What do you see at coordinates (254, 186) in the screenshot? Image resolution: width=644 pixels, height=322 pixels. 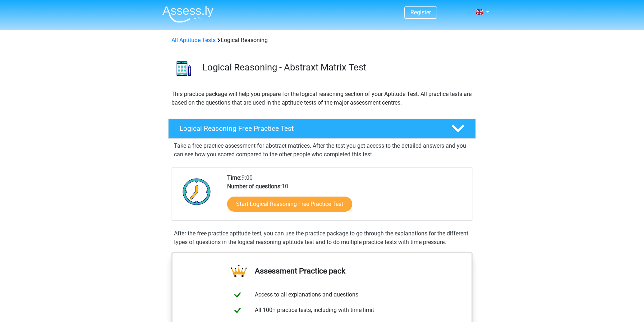 I see `b: Number of questions:` at bounding box center [254, 186].